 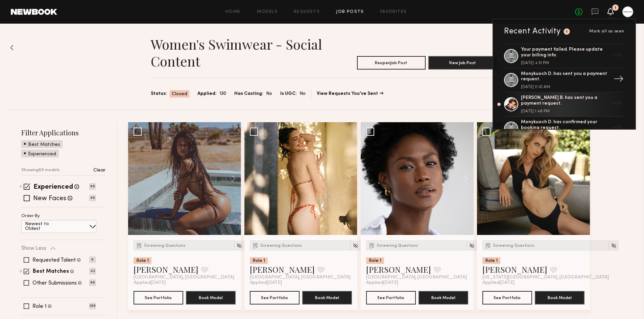 I want to click on label: Role 1, so click(x=40, y=307).